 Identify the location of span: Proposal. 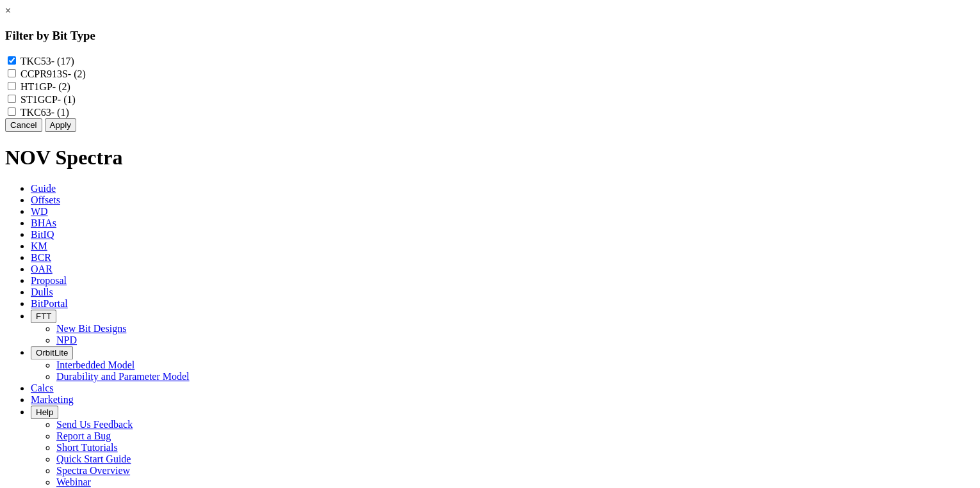
(48, 280).